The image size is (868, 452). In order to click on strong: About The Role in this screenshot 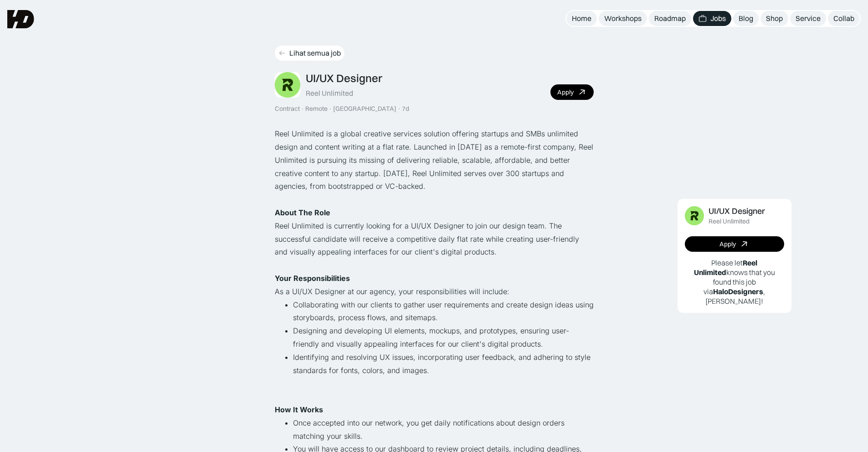, I will do `click(302, 213)`.